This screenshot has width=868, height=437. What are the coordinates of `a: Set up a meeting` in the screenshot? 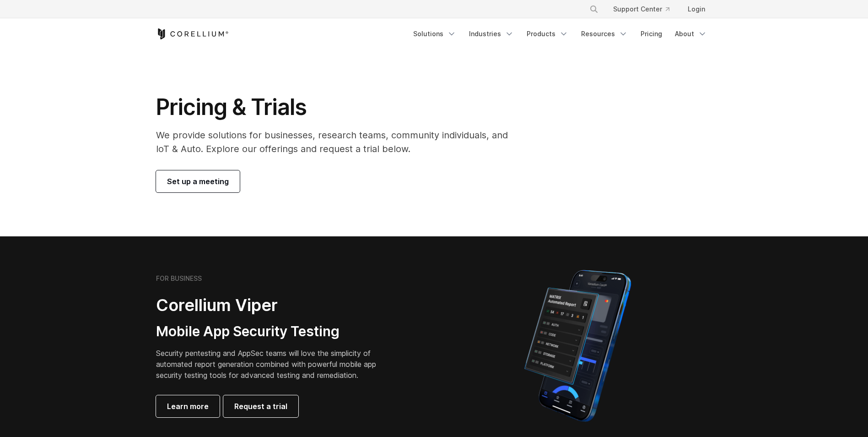 It's located at (198, 182).